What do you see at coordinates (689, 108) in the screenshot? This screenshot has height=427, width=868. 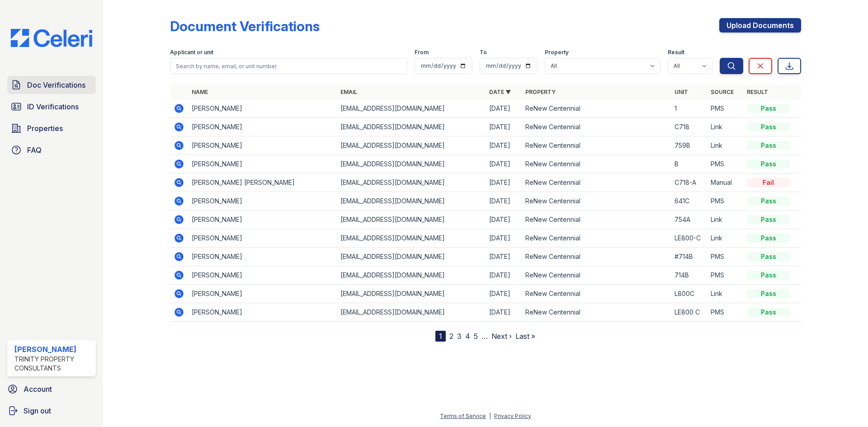 I see `td: 1` at bounding box center [689, 108].